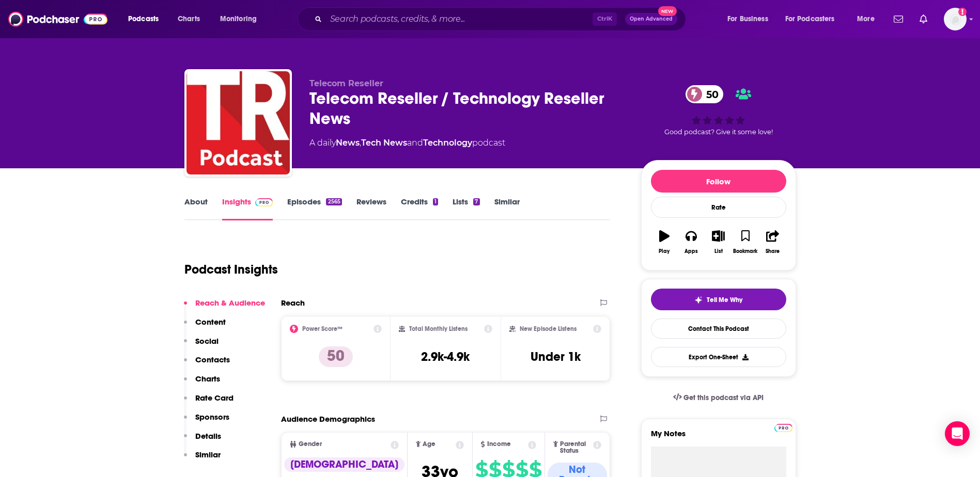 The height and width of the screenshot is (477, 980). What do you see at coordinates (202, 383) in the screenshot?
I see `button: Charts` at bounding box center [202, 383].